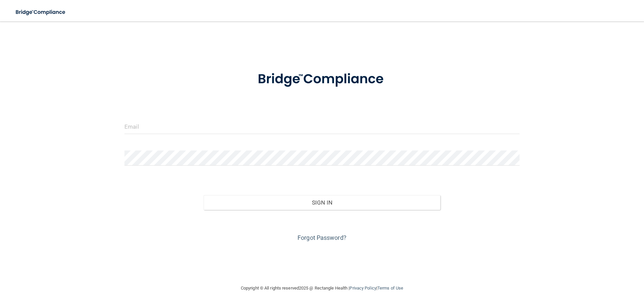 This screenshot has height=306, width=644. I want to click on a: Privacy Policy, so click(363, 288).